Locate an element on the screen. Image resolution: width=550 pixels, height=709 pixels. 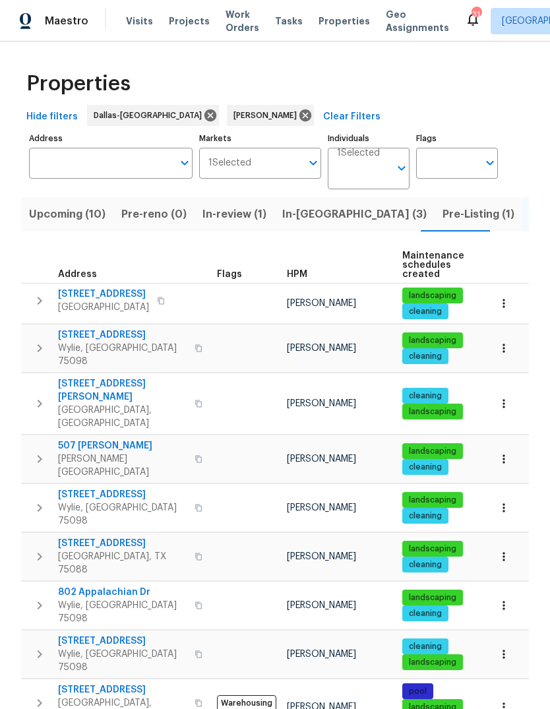
span: Geo Assignments is located at coordinates (418, 21).